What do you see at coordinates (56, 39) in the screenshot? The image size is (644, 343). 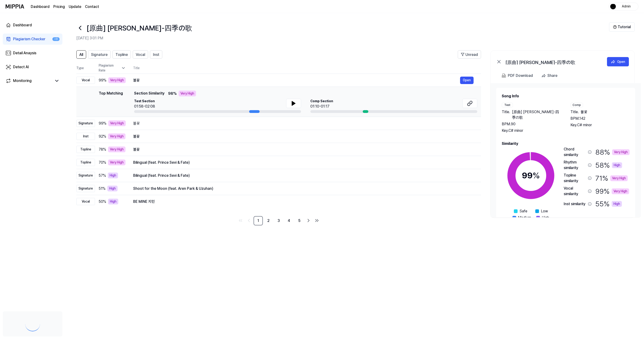 I see `div: +9` at bounding box center [56, 39].